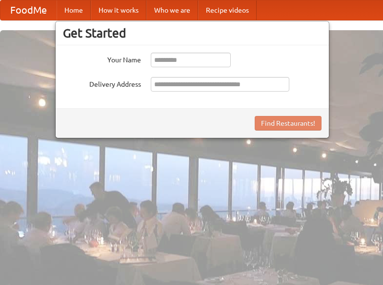  I want to click on label: Delivery Address, so click(102, 83).